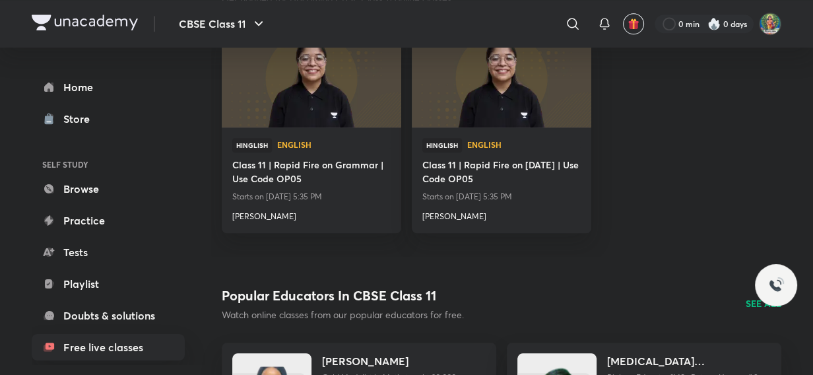  I want to click on img: streak, so click(714, 24).